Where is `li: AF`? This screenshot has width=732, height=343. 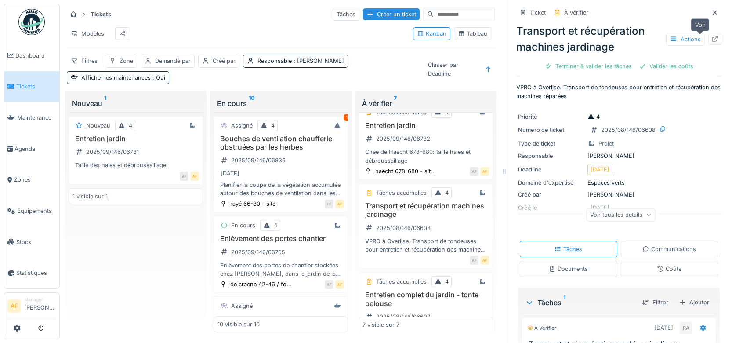
li: AF is located at coordinates (14, 306).